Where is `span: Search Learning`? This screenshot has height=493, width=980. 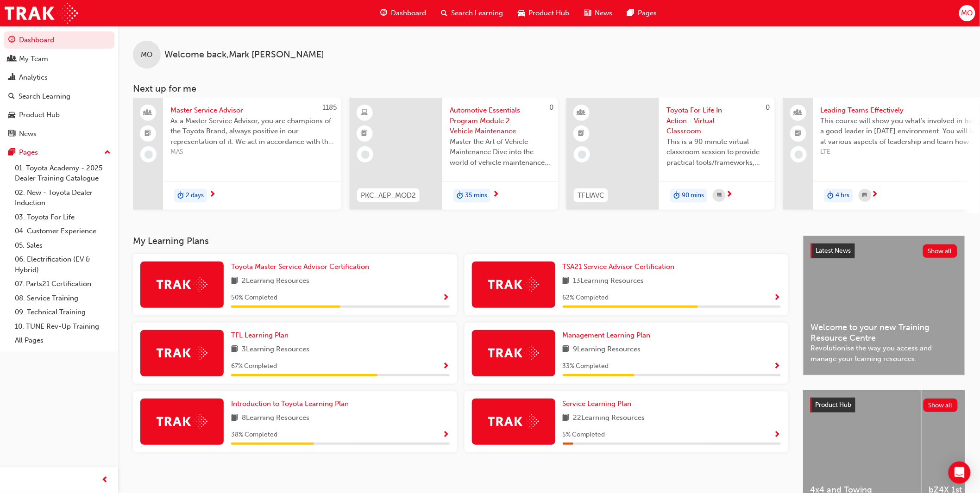 span: Search Learning is located at coordinates (477, 13).